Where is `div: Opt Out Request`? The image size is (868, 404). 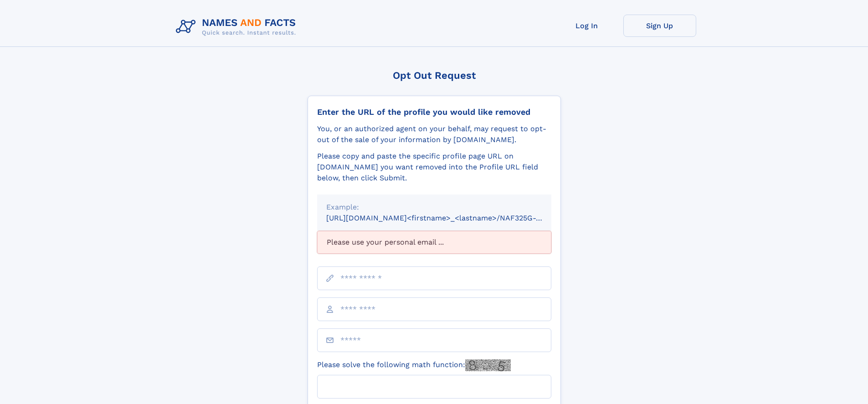
div: Opt Out Request is located at coordinates (434, 75).